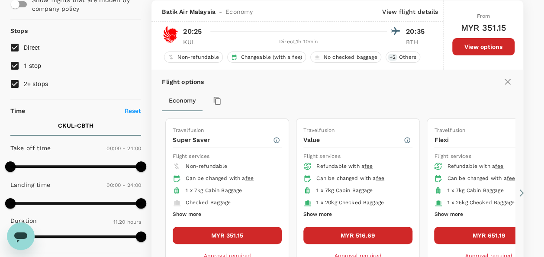  What do you see at coordinates (407, 57) in the screenshot?
I see `span: Others` at bounding box center [407, 57].